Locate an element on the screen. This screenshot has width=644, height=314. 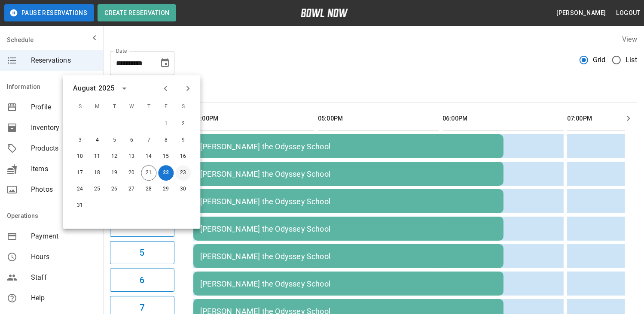
button: Aug 29, 2025 is located at coordinates (166, 189).